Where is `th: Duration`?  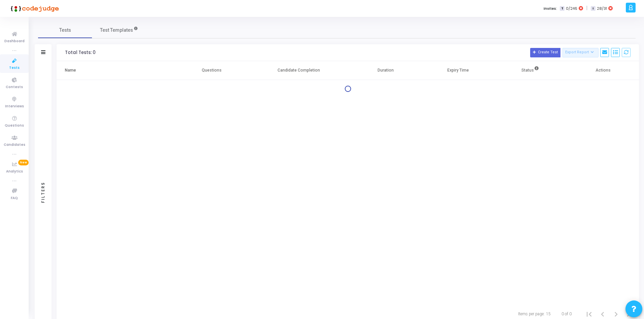
th: Duration is located at coordinates (386, 71).